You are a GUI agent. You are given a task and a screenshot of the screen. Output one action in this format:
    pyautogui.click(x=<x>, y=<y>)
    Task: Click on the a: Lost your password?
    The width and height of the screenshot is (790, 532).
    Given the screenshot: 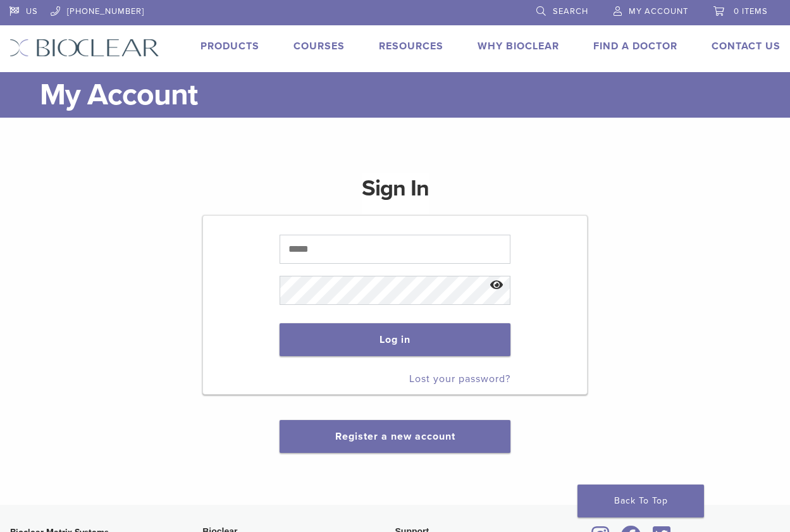 What is the action you would take?
    pyautogui.click(x=460, y=379)
    